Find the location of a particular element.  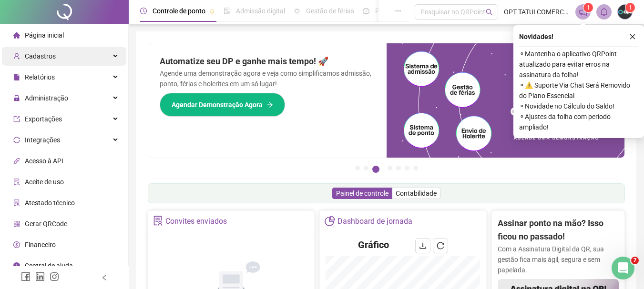

span: Exportações is located at coordinates (44, 119).